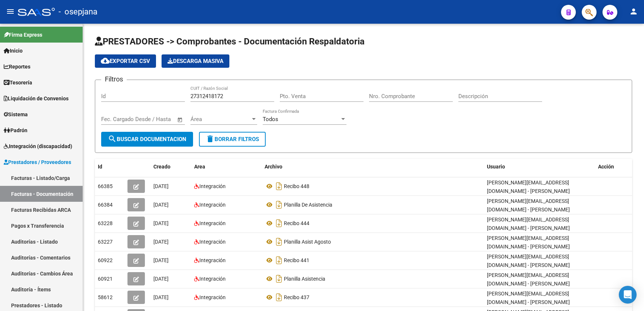 This screenshot has width=644, height=311. Describe the element at coordinates (628, 295) in the screenshot. I see `div: Open Intercom Messenger` at that location.